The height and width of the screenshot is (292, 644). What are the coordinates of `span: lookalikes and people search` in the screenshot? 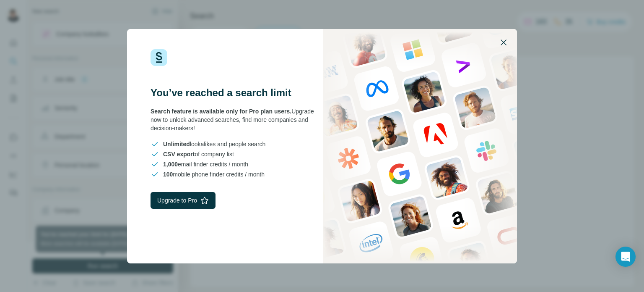 It's located at (214, 144).